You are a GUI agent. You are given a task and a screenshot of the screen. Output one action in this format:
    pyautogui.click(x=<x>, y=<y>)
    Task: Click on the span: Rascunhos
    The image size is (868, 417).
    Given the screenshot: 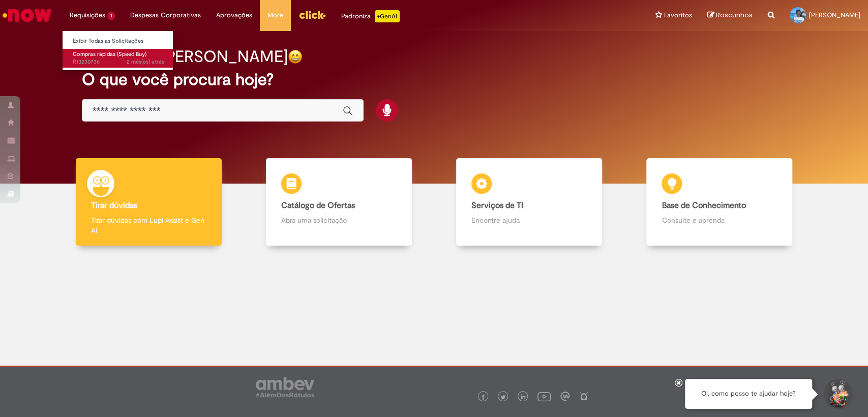 What is the action you would take?
    pyautogui.click(x=734, y=15)
    